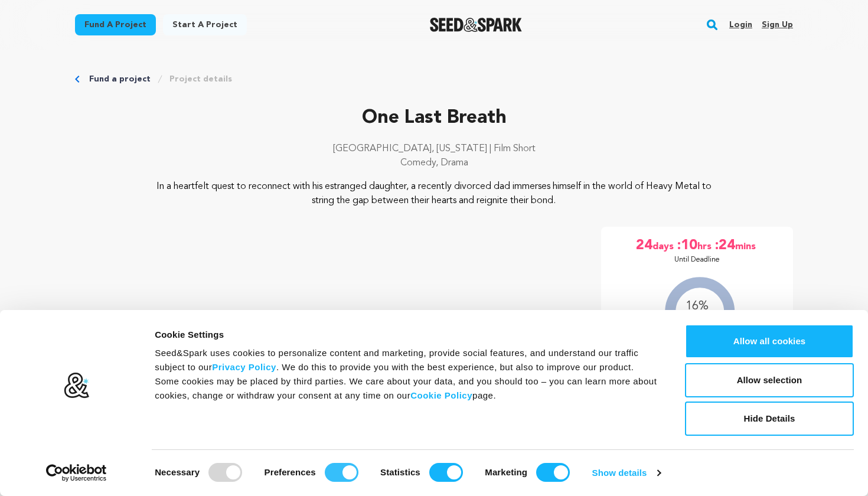  Describe the element at coordinates (434, 194) in the screenshot. I see `p: In a heartfelt quest to reconnect with his estranged daughter, a recently divorced dad immerses h...` at that location.